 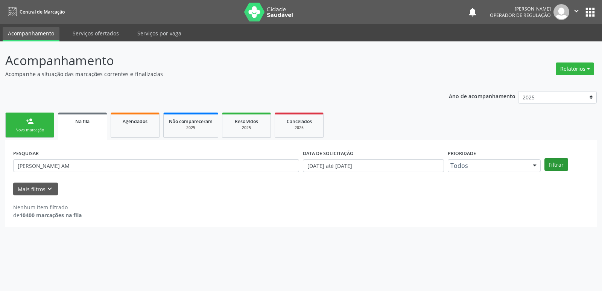 What do you see at coordinates (212, 61) in the screenshot?
I see `p: Acompanhamento` at bounding box center [212, 61].